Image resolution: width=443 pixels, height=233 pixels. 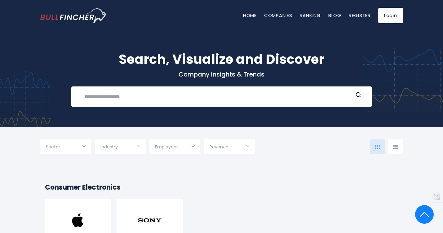 I want to click on a: Companies, so click(x=278, y=15).